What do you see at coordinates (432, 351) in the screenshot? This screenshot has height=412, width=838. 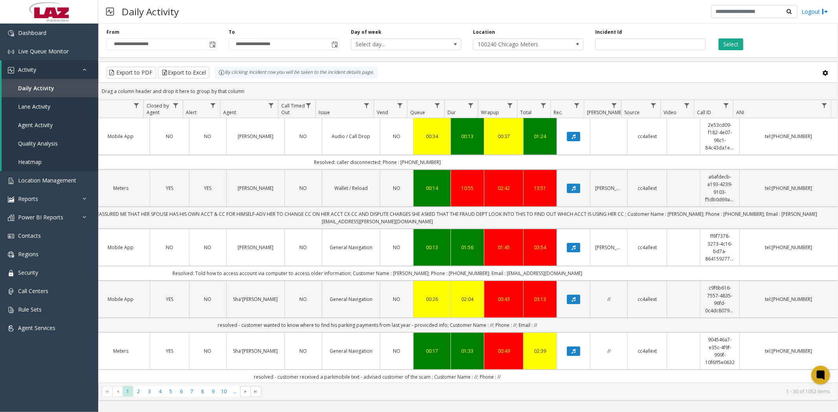 I see `a: 00:17` at bounding box center [432, 351].